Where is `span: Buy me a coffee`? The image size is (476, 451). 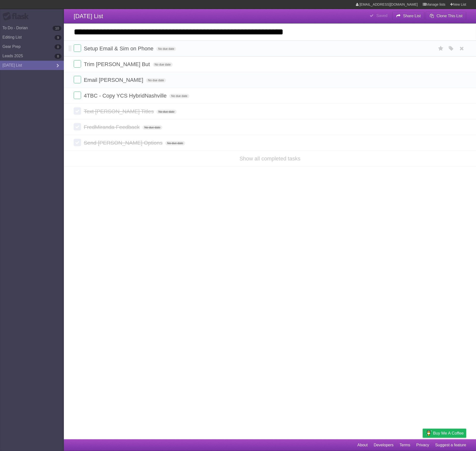
span: Buy me a coffee is located at coordinates (448, 433).